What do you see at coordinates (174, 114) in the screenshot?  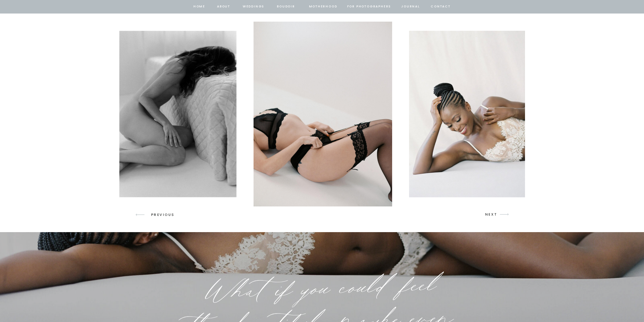 I see `img: a woman in the nude in black and white photo sits by a bedside with her face turned away photogra...` at bounding box center [174, 114].